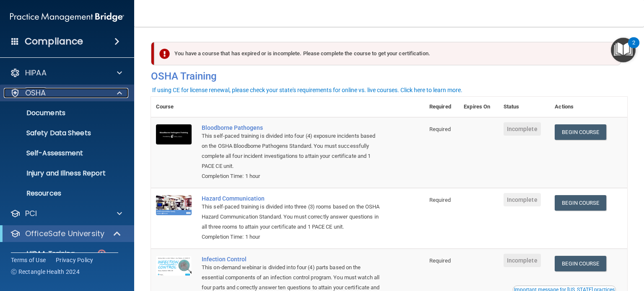 The height and width of the screenshot is (291, 644). I want to click on p: Safety Data Sheets, so click(62, 133).